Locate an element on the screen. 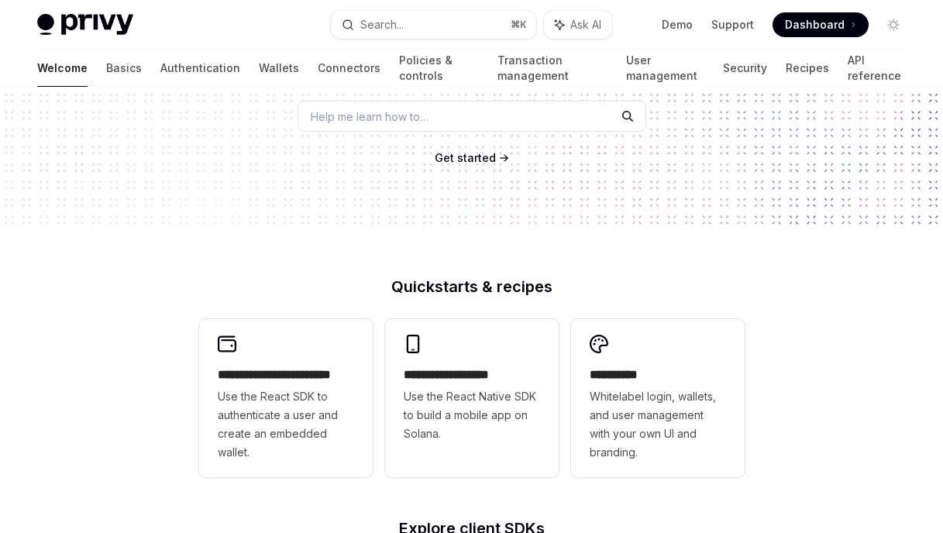  button: Search...⌘K is located at coordinates (433, 25).